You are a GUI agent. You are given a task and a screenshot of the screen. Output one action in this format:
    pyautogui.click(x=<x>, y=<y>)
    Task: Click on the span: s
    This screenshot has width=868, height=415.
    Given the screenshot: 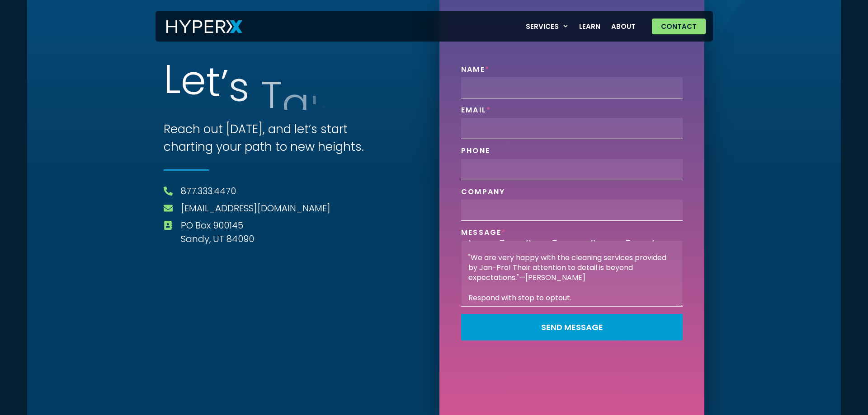 What is the action you would take?
    pyautogui.click(x=239, y=90)
    